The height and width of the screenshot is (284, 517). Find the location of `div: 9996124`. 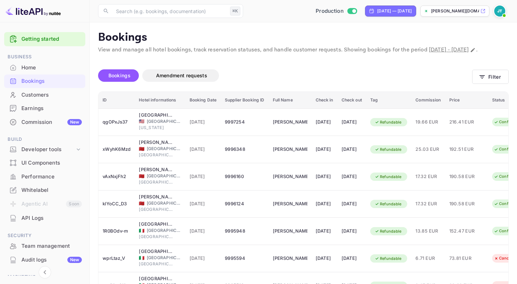

div: 9996124 is located at coordinates (244, 204).